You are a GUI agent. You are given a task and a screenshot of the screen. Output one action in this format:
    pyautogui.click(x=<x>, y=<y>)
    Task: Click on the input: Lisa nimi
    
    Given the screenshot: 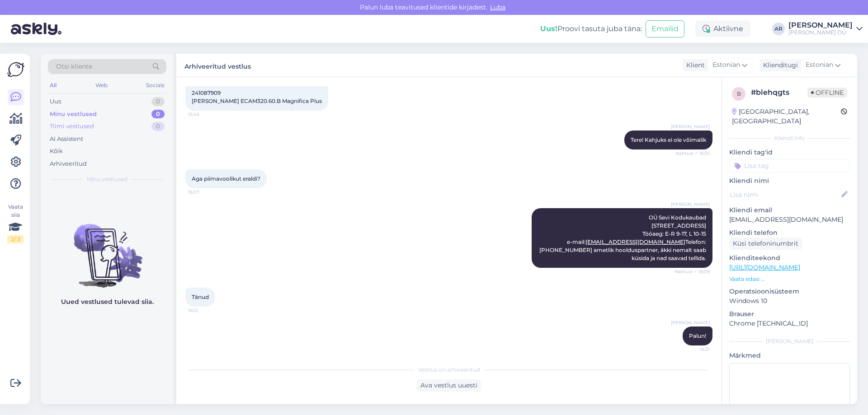 What is the action you would take?
    pyautogui.click(x=784, y=195)
    